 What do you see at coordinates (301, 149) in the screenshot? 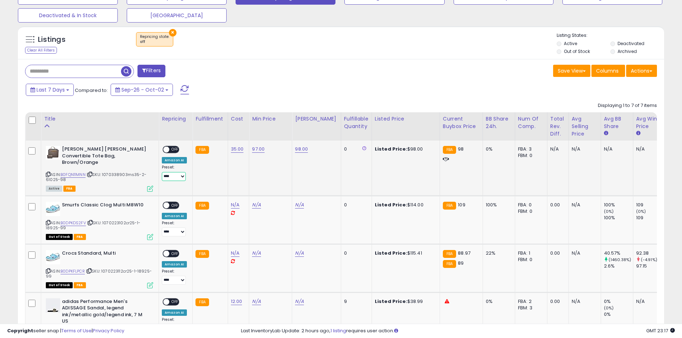
I see `a: 98.00` at bounding box center [301, 149].